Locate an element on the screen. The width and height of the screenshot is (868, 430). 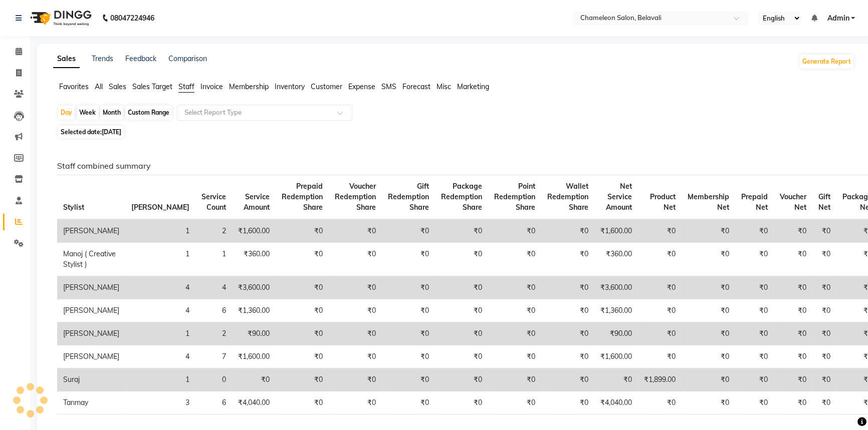
button: Generate Report is located at coordinates (826, 62).